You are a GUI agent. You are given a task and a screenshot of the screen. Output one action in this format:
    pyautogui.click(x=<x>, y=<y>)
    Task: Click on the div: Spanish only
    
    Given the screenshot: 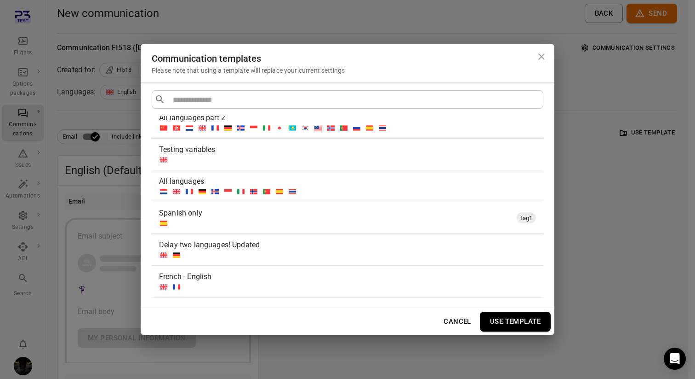 What is the action you would take?
    pyautogui.click(x=336, y=213)
    